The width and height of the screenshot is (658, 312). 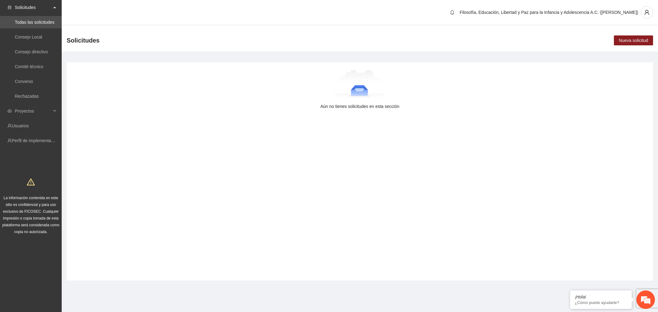 What do you see at coordinates (27, 96) in the screenshot?
I see `a: Rechazadas` at bounding box center [27, 96].